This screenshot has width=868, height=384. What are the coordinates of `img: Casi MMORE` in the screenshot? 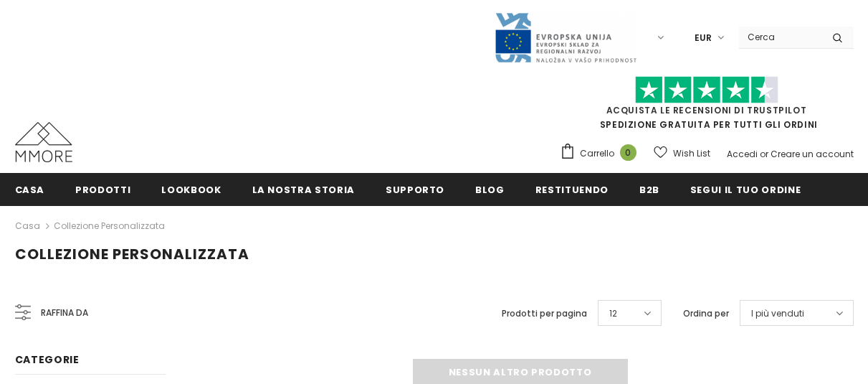 It's located at (44, 142).